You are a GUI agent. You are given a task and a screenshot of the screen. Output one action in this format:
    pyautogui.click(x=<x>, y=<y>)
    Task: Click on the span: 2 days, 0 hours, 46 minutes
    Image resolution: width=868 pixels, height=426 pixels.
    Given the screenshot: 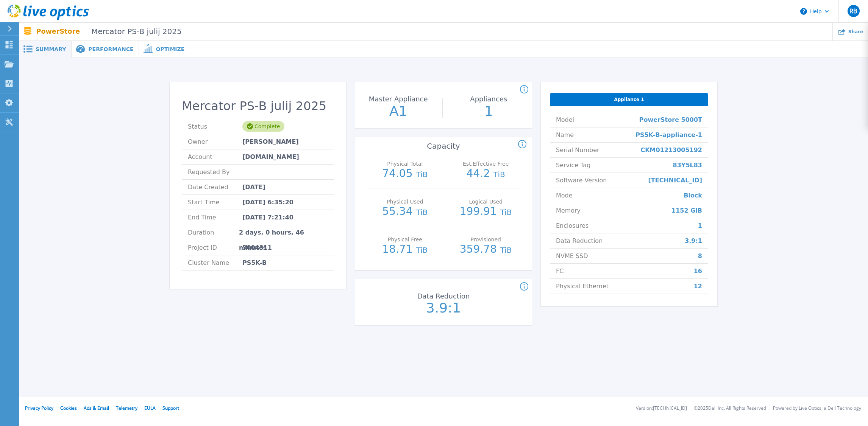 What is the action you would take?
    pyautogui.click(x=283, y=233)
    